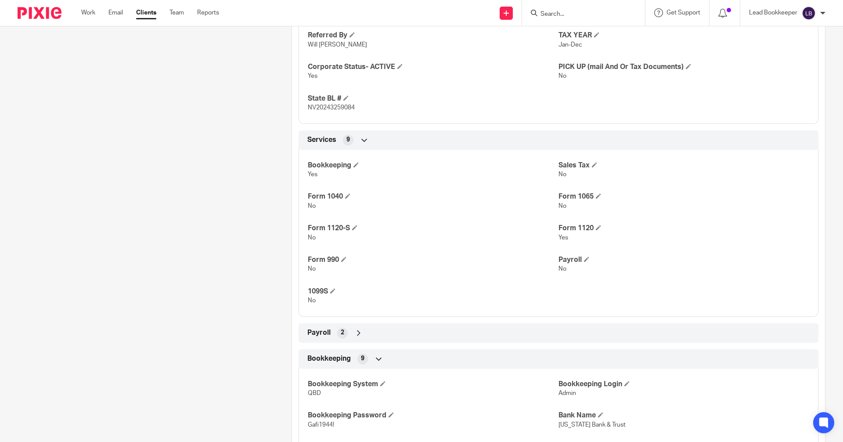  What do you see at coordinates (342, 332) in the screenshot?
I see `span: 2` at bounding box center [342, 332].